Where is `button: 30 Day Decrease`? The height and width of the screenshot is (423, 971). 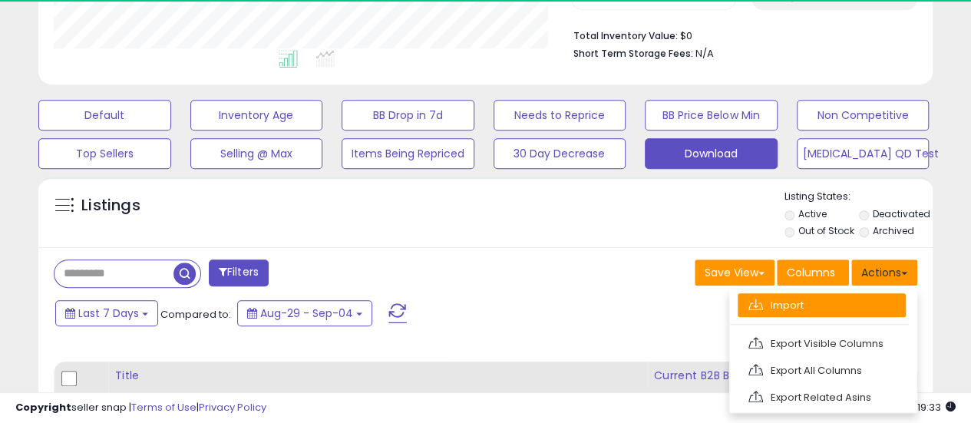
button: 30 Day Decrease is located at coordinates (560, 154).